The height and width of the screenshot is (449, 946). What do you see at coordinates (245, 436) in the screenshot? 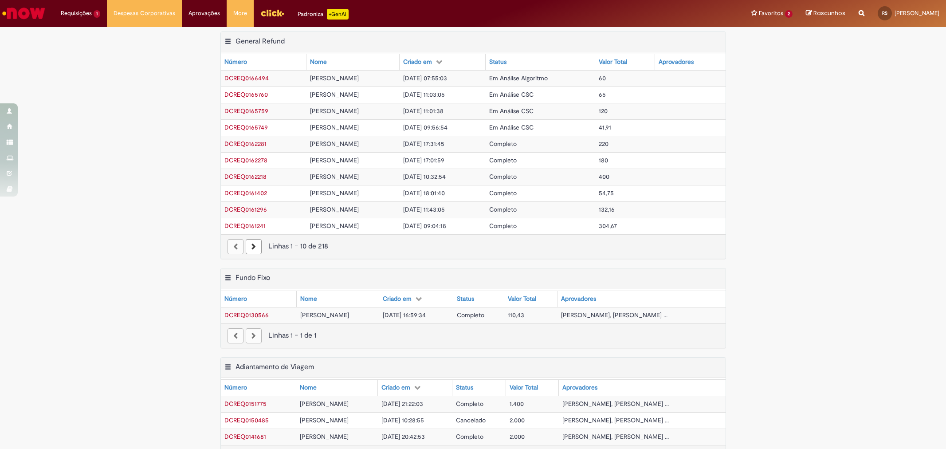
I see `a: Abrir Registro: DCREQ0141681` at bounding box center [245, 436].